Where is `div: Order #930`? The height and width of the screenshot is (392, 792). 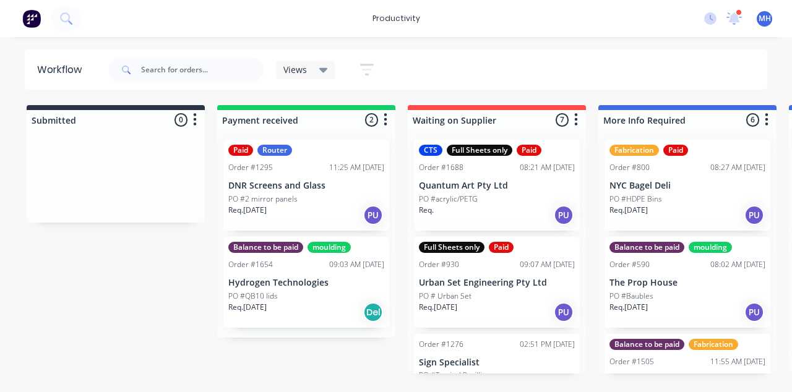 div: Order #930 is located at coordinates (439, 265).